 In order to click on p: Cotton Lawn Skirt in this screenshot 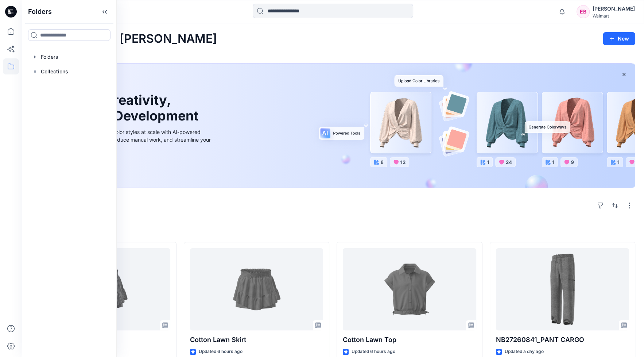, I will do `click(257, 340)`.